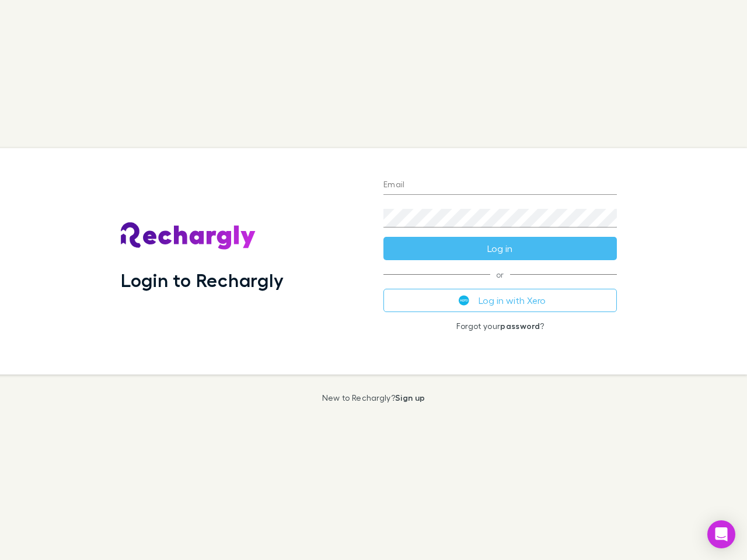 The height and width of the screenshot is (560, 747). What do you see at coordinates (189, 237) in the screenshot?
I see `img: Rechargly's Logo` at bounding box center [189, 237].